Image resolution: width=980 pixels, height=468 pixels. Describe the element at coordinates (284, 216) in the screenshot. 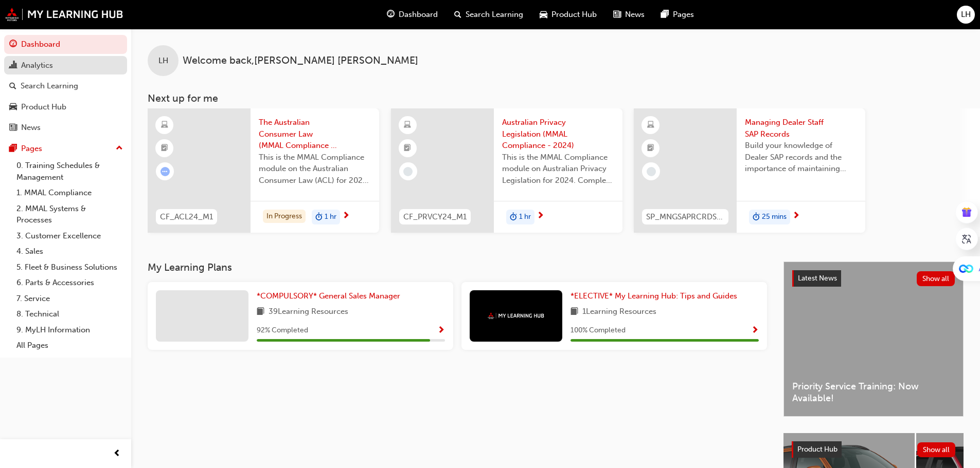

I see `div: In Progress` at that location.